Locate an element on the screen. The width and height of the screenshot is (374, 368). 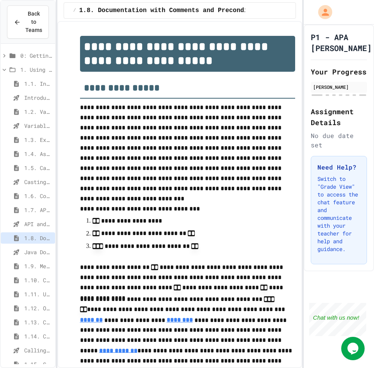
span: 0: Getting Started is located at coordinates (36, 55).